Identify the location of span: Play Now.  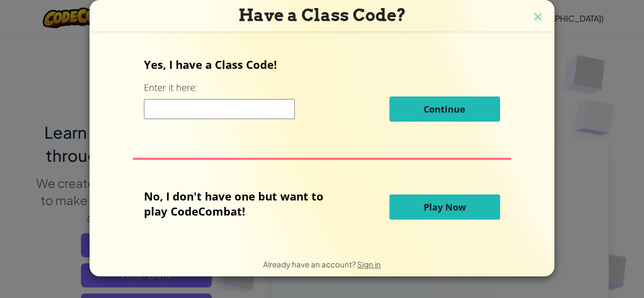
(444, 207).